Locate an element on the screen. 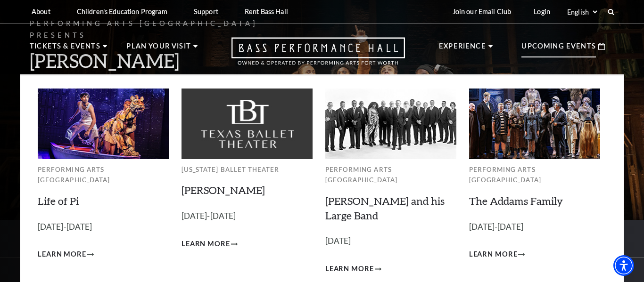 The width and height of the screenshot is (644, 282). p: Tickets & Events is located at coordinates (65, 49).